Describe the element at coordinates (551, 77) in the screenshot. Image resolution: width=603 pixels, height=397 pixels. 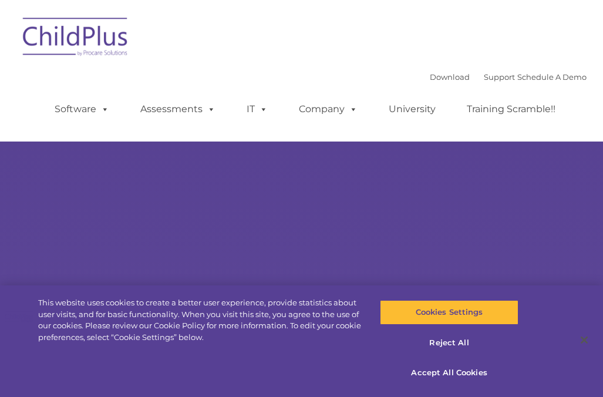
I see `a: Schedule A Demo` at that location.